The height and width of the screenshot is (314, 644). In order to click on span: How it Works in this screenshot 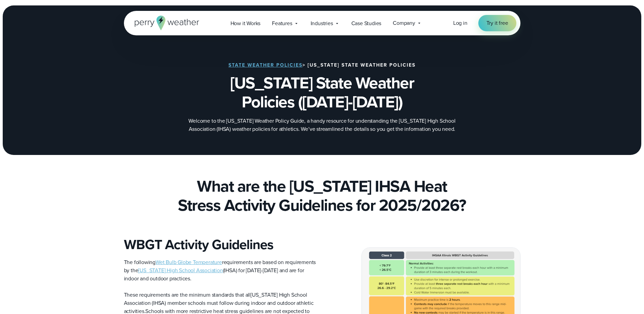, I will do `click(245, 24)`.